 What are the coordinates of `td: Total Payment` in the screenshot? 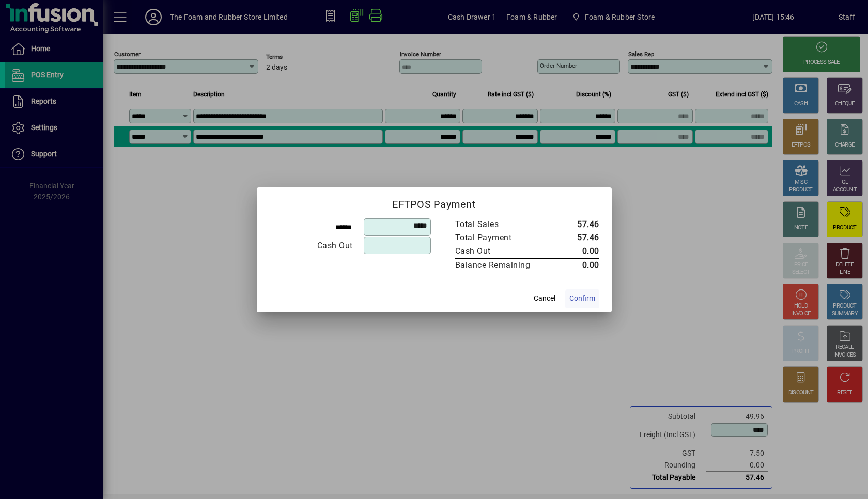 It's located at (503, 238).